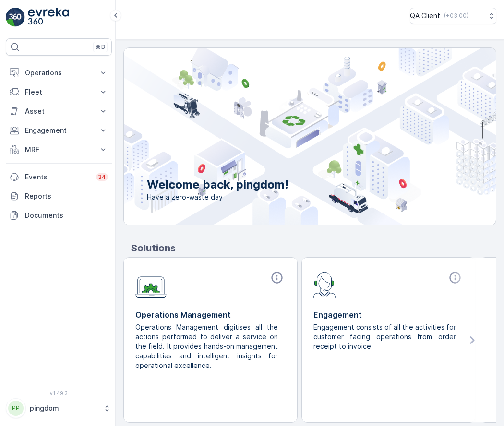 Image resolution: width=504 pixels, height=426 pixels. What do you see at coordinates (58, 408) in the screenshot?
I see `button: PPpingdom` at bounding box center [58, 408].